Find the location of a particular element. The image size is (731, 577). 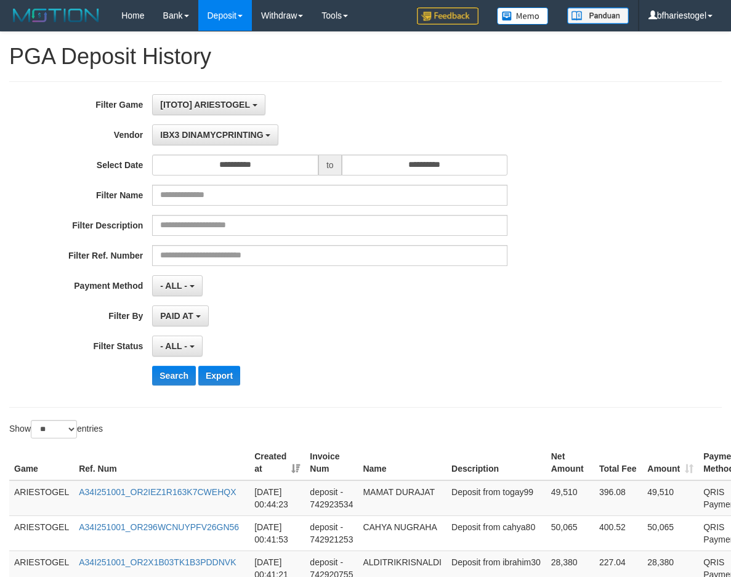

td: Deposit from cahya80 is located at coordinates (497, 533).